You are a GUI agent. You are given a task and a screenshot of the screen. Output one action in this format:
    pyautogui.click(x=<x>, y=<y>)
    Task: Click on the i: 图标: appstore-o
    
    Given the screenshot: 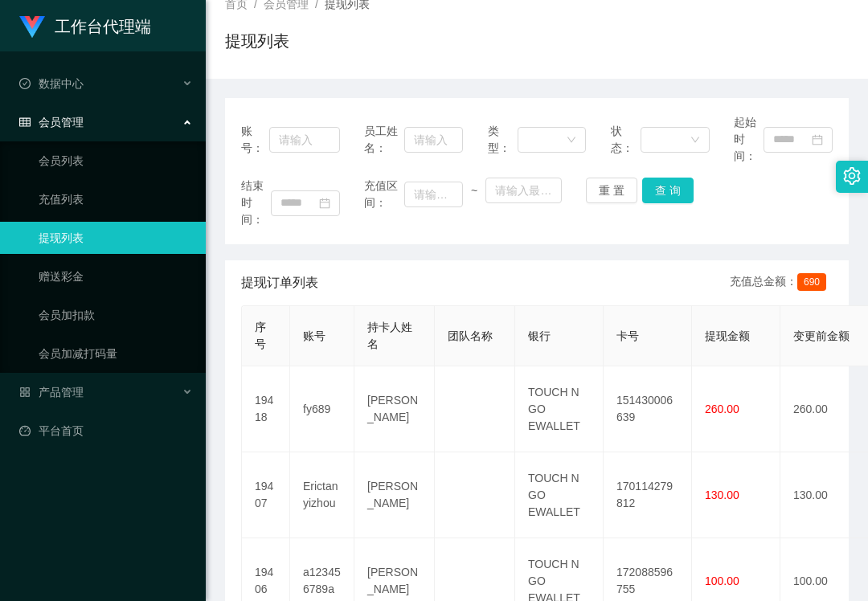 What is the action you would take?
    pyautogui.click(x=25, y=392)
    